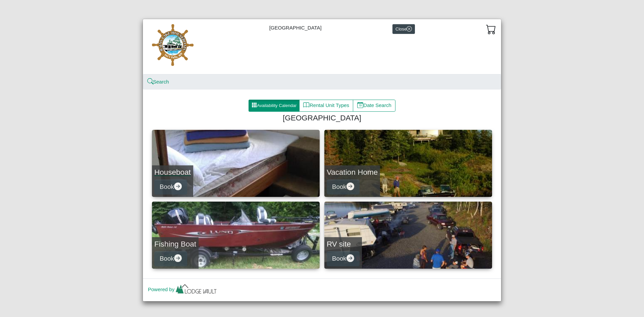 The image size is (644, 317). Describe the element at coordinates (360, 105) in the screenshot. I see `svg: calendar date` at that location.